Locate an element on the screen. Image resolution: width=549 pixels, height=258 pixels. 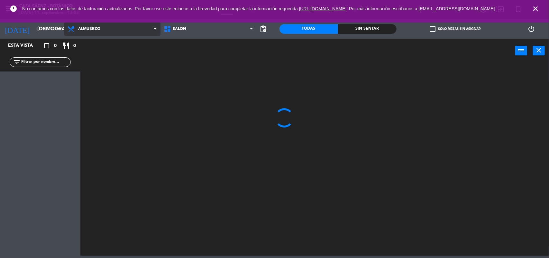
label: Solo mesas sin asignar is located at coordinates (455, 29).